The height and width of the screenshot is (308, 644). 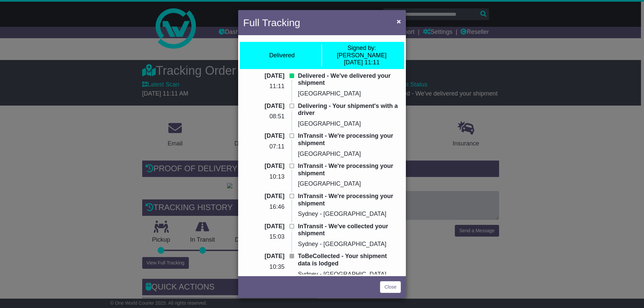 I want to click on p: 07:11, so click(x=264, y=147).